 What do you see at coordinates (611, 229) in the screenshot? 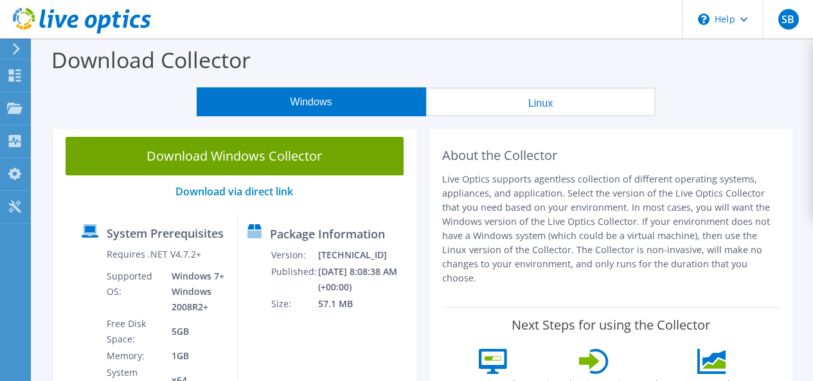
I see `p: Live Optics supports agentless collection of different operating systems, appliances, and applica...` at bounding box center [611, 229].